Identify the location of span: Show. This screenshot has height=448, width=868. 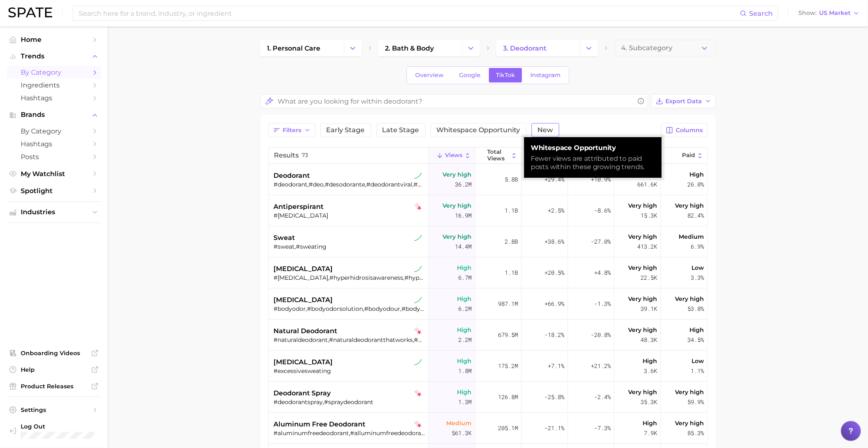
(807, 13).